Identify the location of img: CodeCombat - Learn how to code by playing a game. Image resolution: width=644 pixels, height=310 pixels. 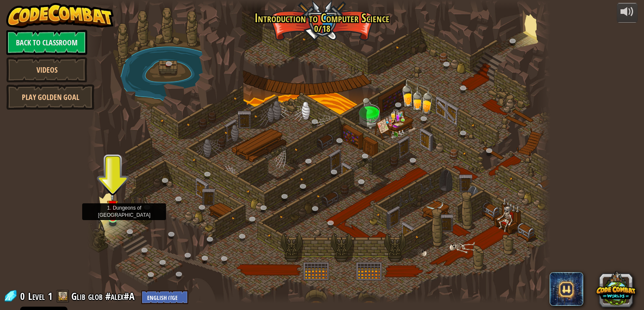
(60, 16).